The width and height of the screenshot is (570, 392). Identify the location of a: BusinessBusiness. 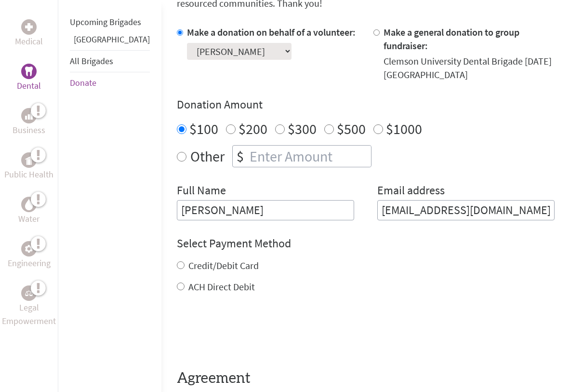
(29, 122).